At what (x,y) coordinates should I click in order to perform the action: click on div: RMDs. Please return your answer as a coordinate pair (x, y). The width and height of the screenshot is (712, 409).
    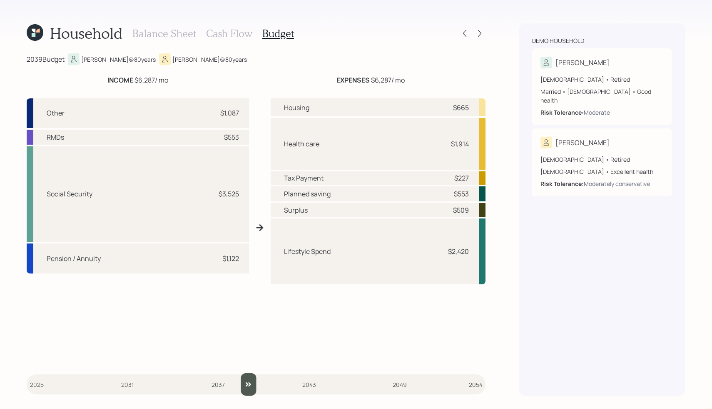
    Looking at the image, I should click on (55, 137).